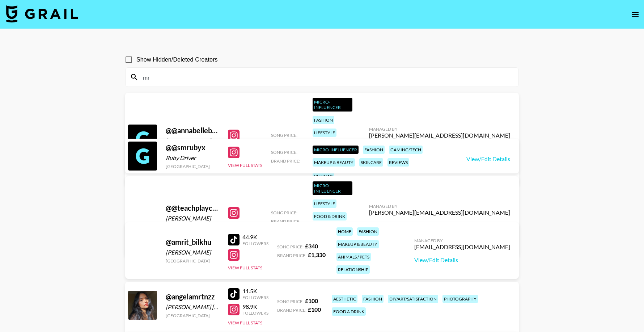 Image resolution: width=644 pixels, height=332 pixels. I want to click on div: relationship, so click(353, 269).